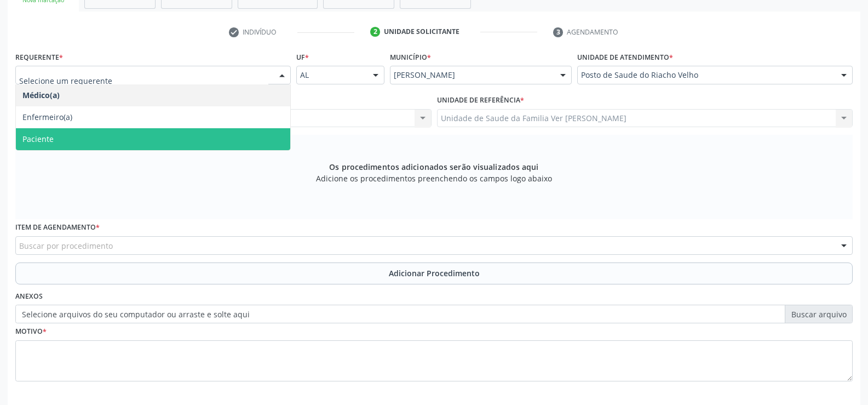 The image size is (868, 405). What do you see at coordinates (705, 75) in the screenshot?
I see `span: Posto de Saude do Riacho Velho` at bounding box center [705, 75].